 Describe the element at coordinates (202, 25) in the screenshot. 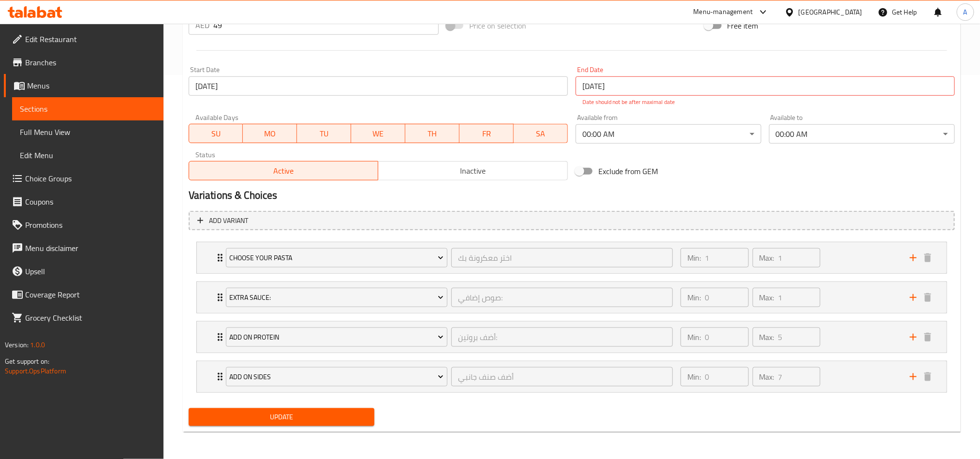

I see `p: AED` at that location.